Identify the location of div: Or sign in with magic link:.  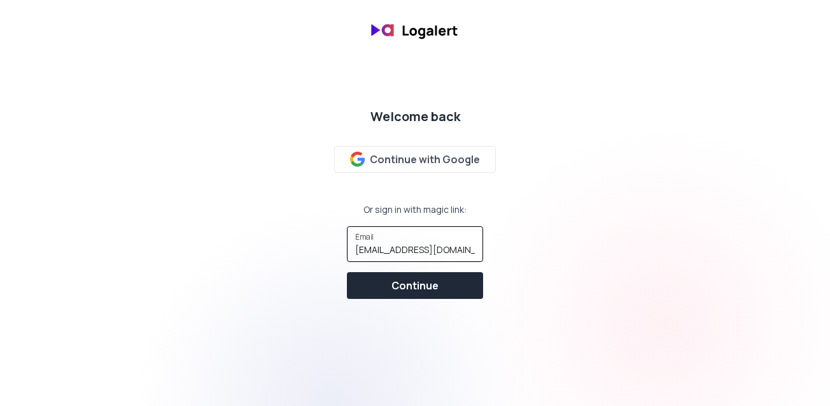
(415, 209).